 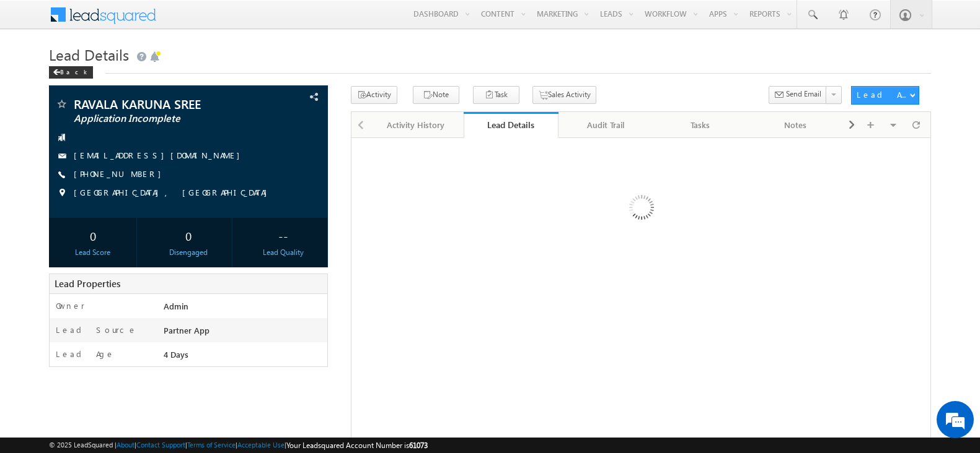 What do you see at coordinates (357, 445) in the screenshot?
I see `span: Your Leadsquared Account Number is` at bounding box center [357, 445].